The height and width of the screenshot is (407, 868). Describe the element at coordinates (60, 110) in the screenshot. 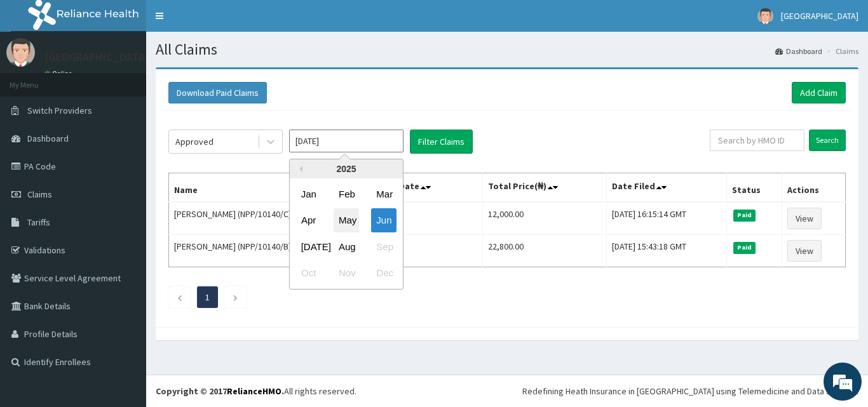

I see `span: Switch Providers` at that location.